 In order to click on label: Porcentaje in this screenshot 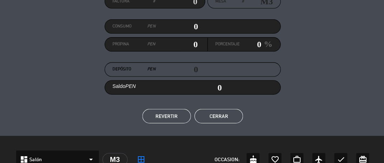, I will do `click(227, 44)`.